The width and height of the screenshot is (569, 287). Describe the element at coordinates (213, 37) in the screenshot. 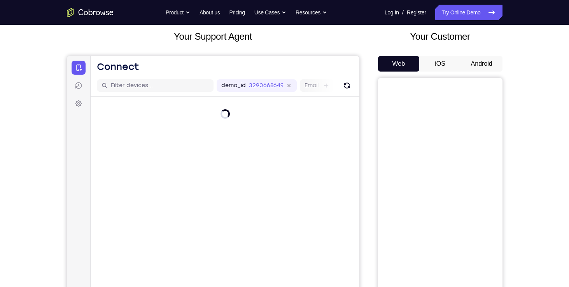

I see `h2: Your Support Agent` at that location.